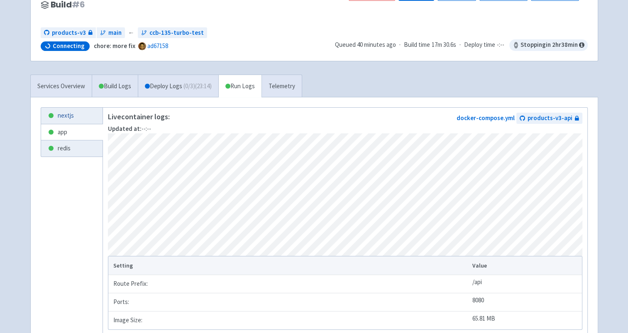 This screenshot has height=333, width=628. Describe the element at coordinates (61, 86) in the screenshot. I see `a: Services Overview` at that location.